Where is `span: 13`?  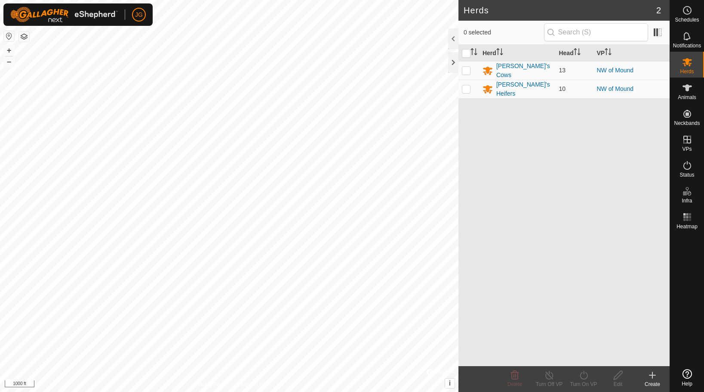 span: 13 is located at coordinates (562, 70).